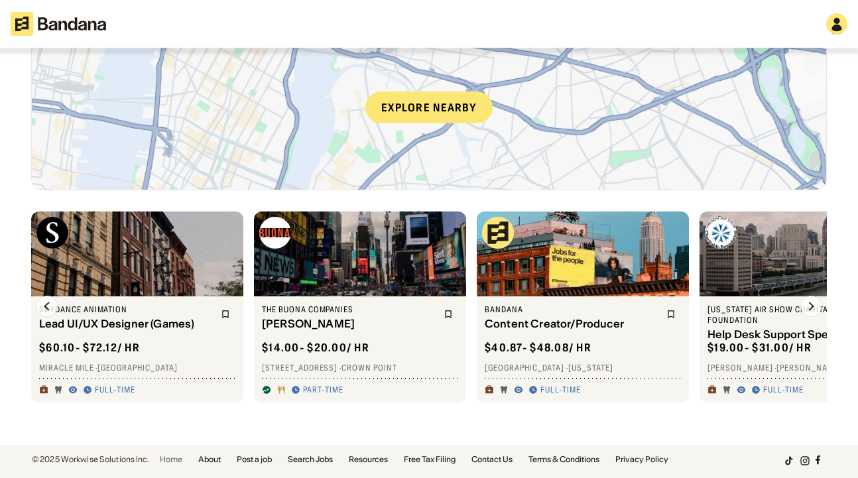  I want to click on div: Part-time, so click(323, 390).